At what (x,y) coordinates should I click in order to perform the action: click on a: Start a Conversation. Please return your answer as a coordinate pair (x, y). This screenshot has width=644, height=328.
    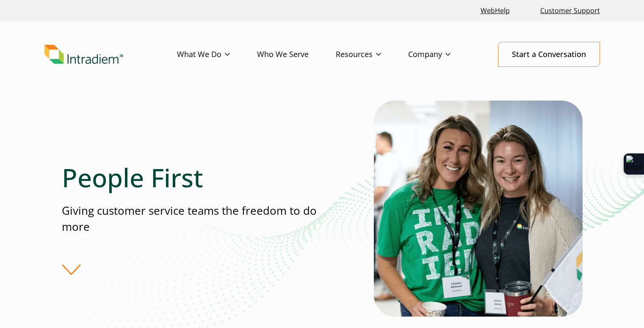
    Looking at the image, I should click on (549, 54).